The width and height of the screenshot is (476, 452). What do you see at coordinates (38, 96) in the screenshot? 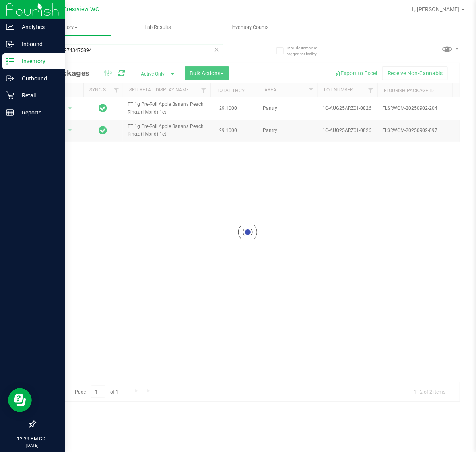
I see `p: Retail` at bounding box center [38, 96].